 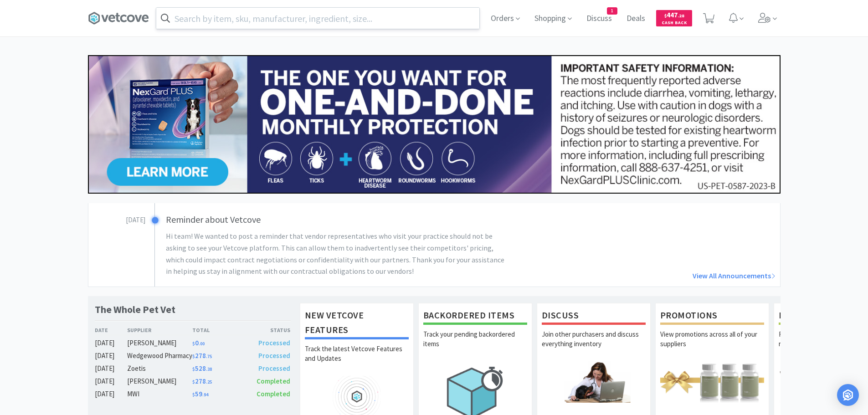 What do you see at coordinates (201, 394) in the screenshot?
I see `span: 59` at bounding box center [201, 394].